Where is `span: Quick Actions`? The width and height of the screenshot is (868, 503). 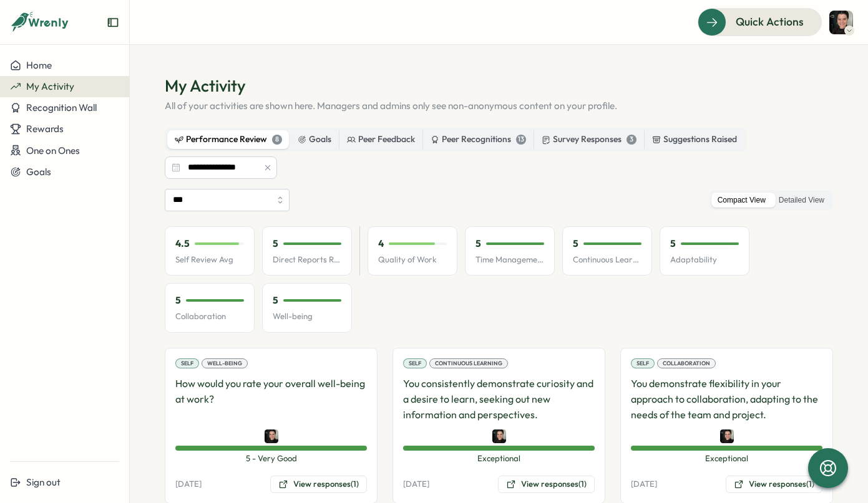
span: Quick Actions is located at coordinates (769, 22).